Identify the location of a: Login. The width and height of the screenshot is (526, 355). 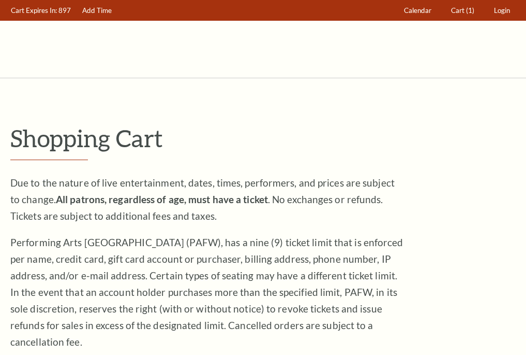
(503, 10).